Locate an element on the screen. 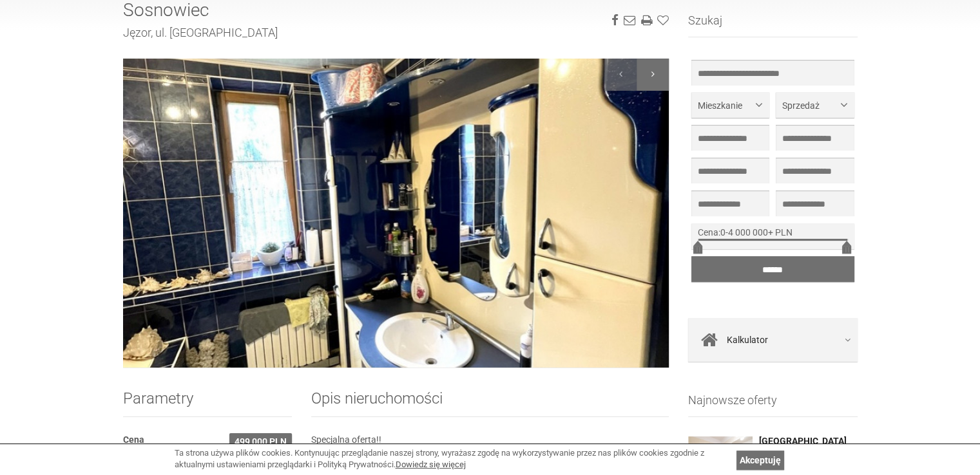  span: 0 is located at coordinates (723, 233).